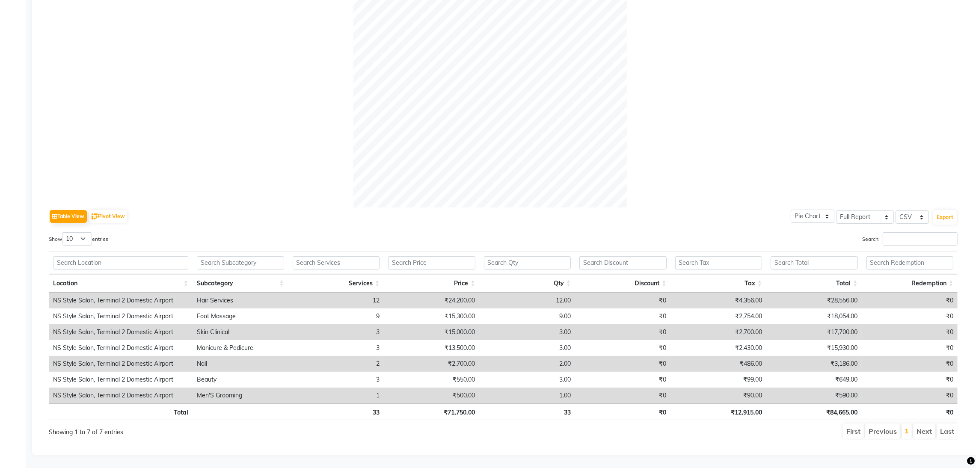  Describe the element at coordinates (336, 283) in the screenshot. I see `th: Services: activate to sort column ascending` at that location.